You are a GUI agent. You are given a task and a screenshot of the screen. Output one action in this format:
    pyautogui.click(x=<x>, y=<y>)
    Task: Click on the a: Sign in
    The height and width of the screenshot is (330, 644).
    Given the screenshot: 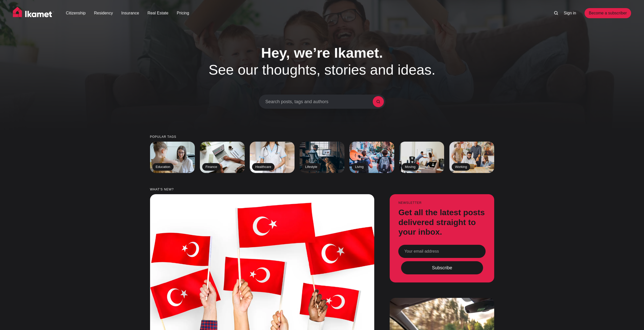 What is the action you would take?
    pyautogui.click(x=570, y=13)
    